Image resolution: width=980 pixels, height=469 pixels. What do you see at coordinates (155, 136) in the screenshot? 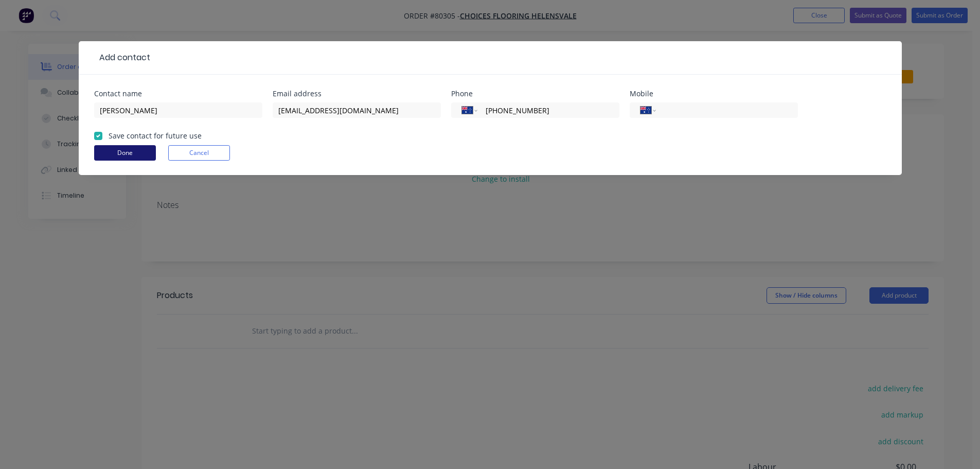
I see `label: Save contact for future use` at bounding box center [155, 136].